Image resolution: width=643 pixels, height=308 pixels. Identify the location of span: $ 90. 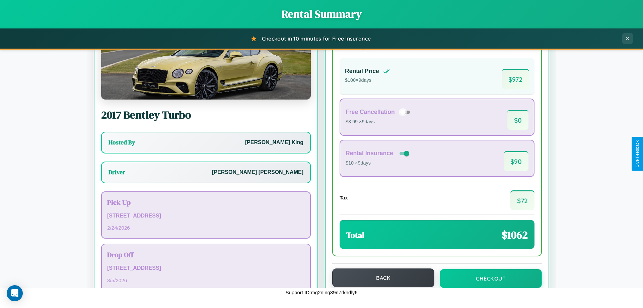
(516, 161).